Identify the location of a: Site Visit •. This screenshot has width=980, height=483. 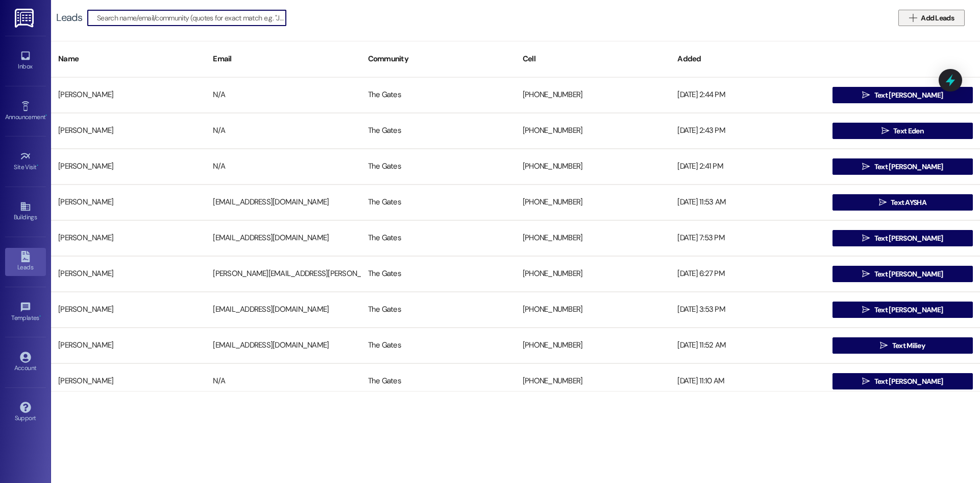
(25, 161).